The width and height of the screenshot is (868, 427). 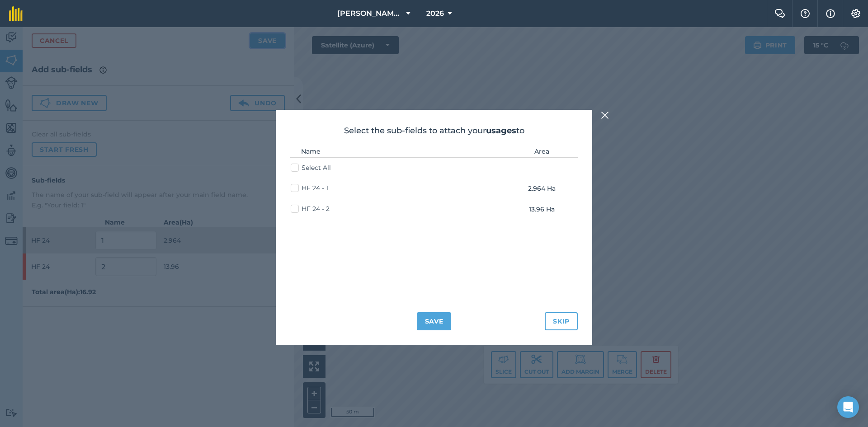 What do you see at coordinates (397, 151) in the screenshot?
I see `th: Name` at bounding box center [397, 151].